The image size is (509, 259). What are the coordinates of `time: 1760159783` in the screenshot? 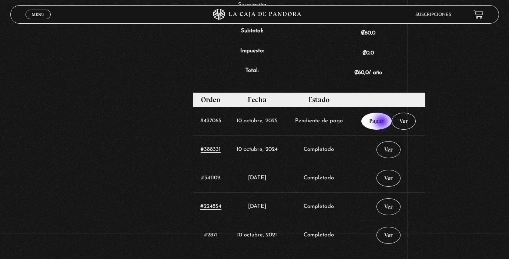 It's located at (257, 121).